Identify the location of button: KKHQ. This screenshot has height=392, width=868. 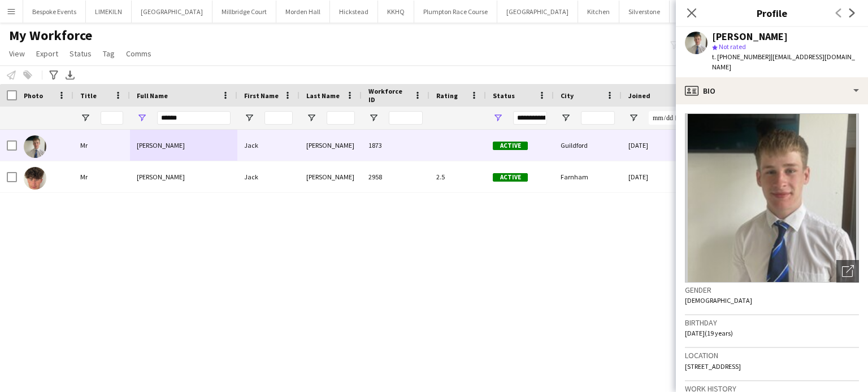
(396, 11).